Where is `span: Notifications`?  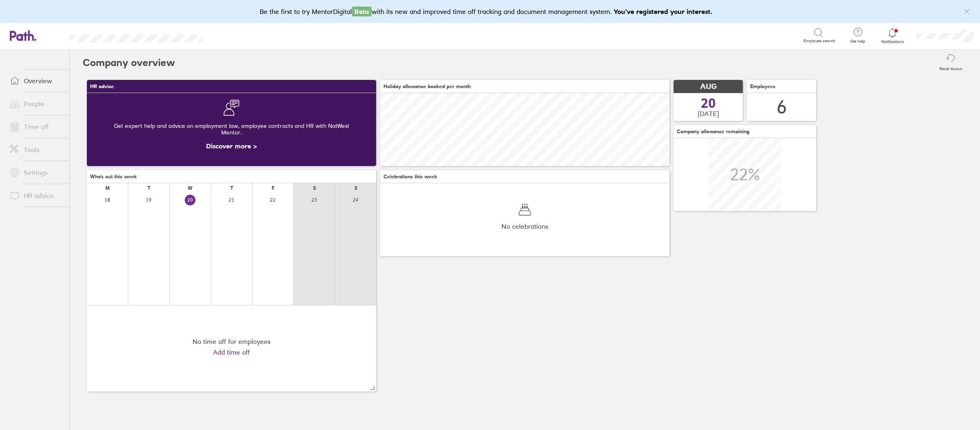 span: Notifications is located at coordinates (892, 42).